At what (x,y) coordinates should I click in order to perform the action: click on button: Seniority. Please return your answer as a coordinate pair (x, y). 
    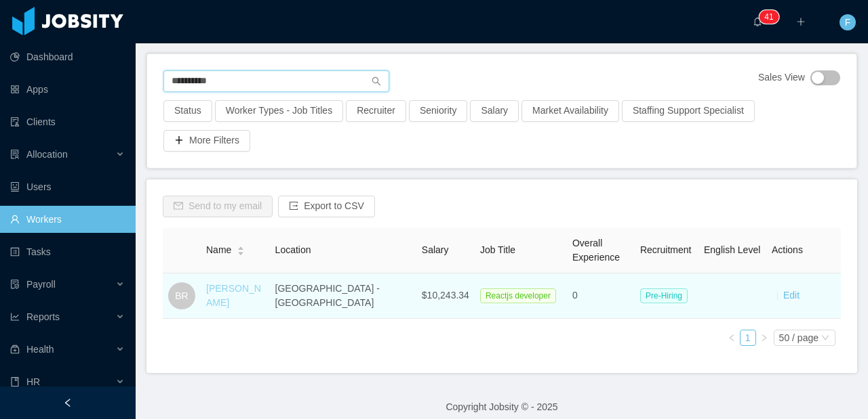
    Looking at the image, I should click on (438, 111).